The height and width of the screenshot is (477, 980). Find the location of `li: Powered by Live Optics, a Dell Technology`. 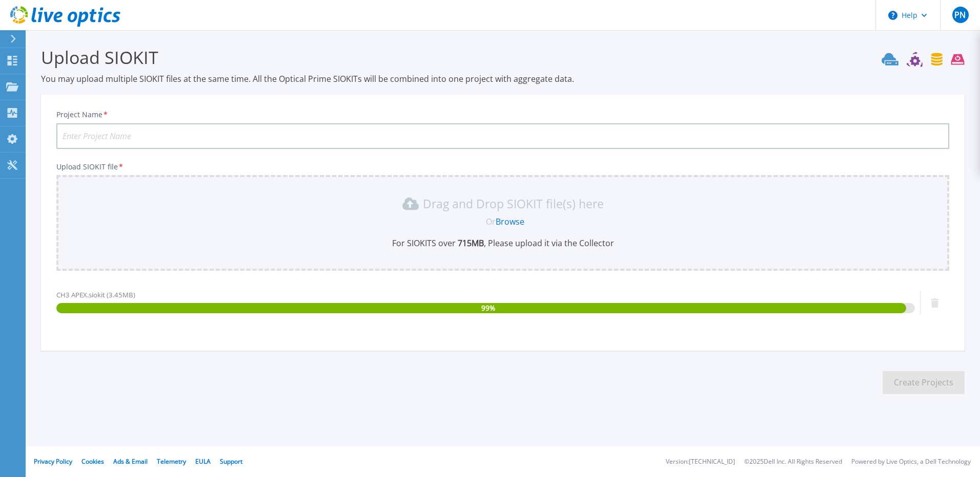

li: Powered by Live Optics, a Dell Technology is located at coordinates (911, 462).